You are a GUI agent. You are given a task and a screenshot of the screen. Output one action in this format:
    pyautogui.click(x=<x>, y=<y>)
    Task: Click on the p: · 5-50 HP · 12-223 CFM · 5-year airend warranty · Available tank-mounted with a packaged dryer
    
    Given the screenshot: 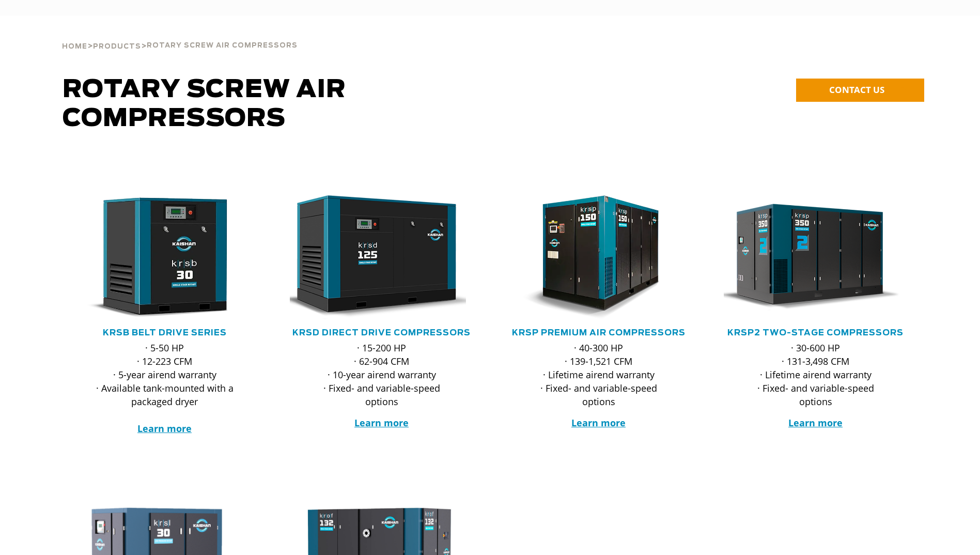 What is the action you would take?
    pyautogui.click(x=165, y=388)
    